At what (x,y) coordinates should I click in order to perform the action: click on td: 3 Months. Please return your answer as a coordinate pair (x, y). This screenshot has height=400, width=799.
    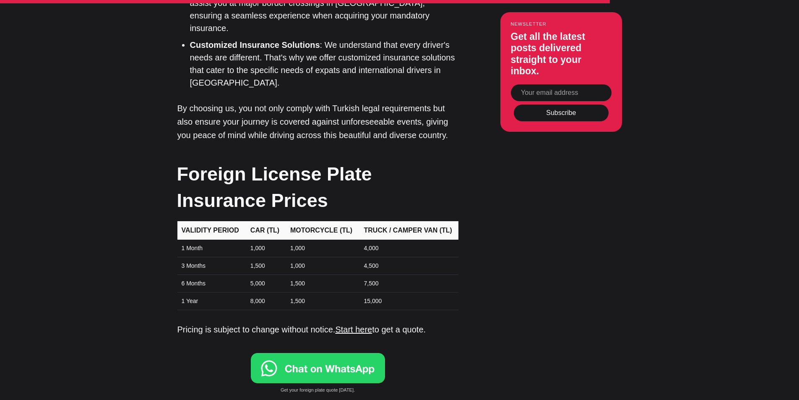
    Looking at the image, I should click on (211, 266).